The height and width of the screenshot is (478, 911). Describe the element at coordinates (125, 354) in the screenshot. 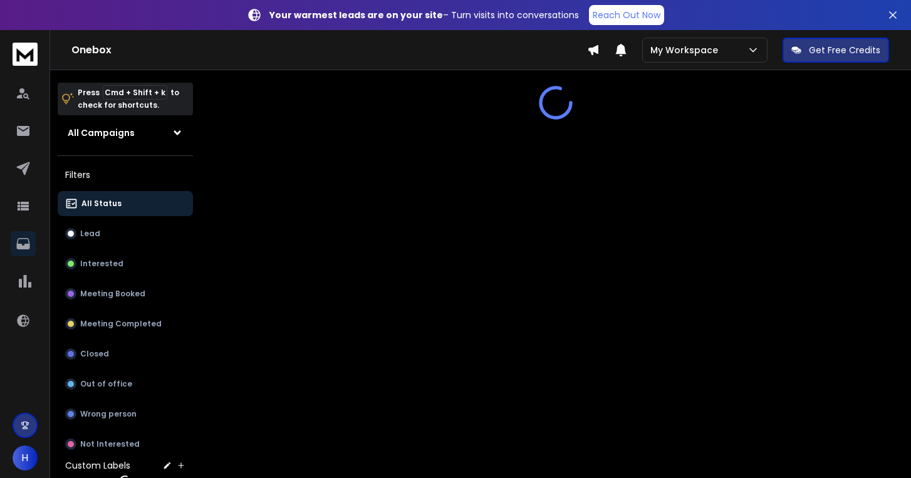

I see `button: Closed` at that location.